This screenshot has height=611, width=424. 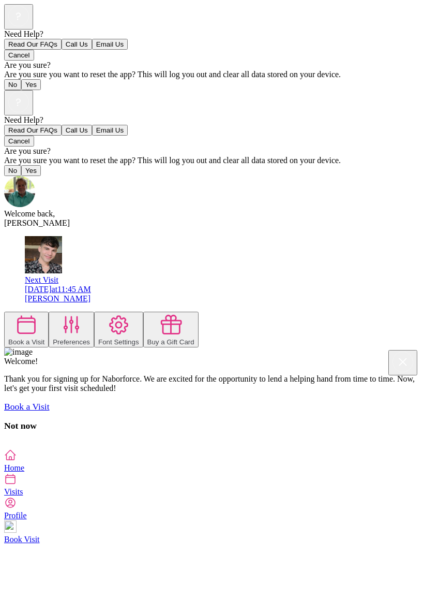 I want to click on a: avatar, so click(x=43, y=270).